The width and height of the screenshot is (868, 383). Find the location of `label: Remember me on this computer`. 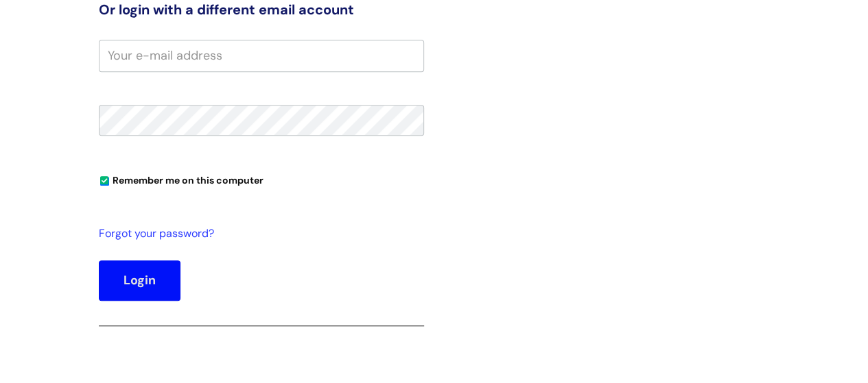

label: Remember me on this computer is located at coordinates (181, 179).